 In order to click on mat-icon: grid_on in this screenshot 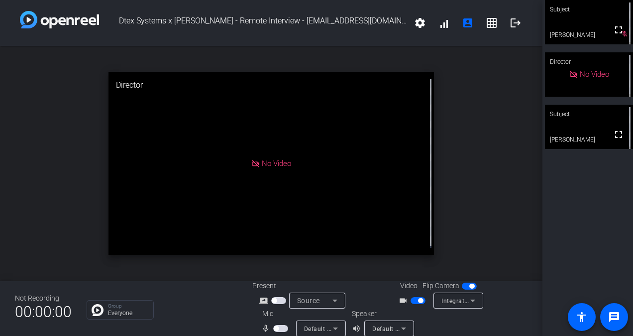, I will do `click(492, 23)`.